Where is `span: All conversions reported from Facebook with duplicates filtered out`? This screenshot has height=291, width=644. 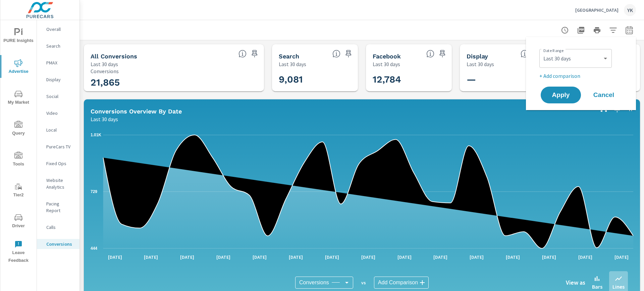
span: All conversions reported from Facebook with duplicates filtered out is located at coordinates (430, 53).